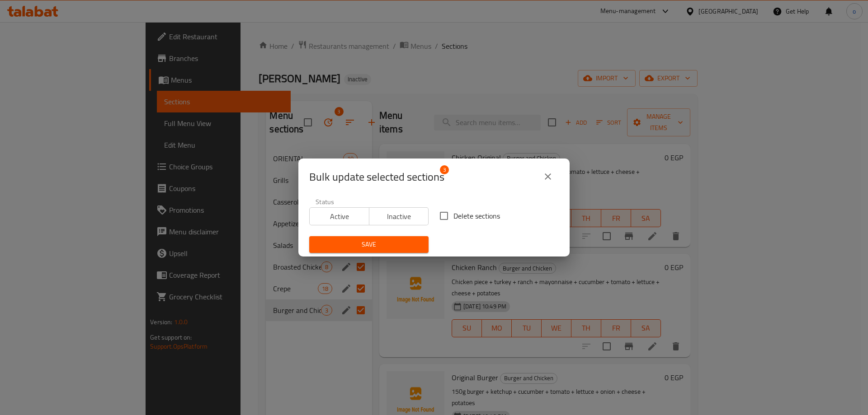  What do you see at coordinates (476, 216) in the screenshot?
I see `span: Delete sections` at bounding box center [476, 216].